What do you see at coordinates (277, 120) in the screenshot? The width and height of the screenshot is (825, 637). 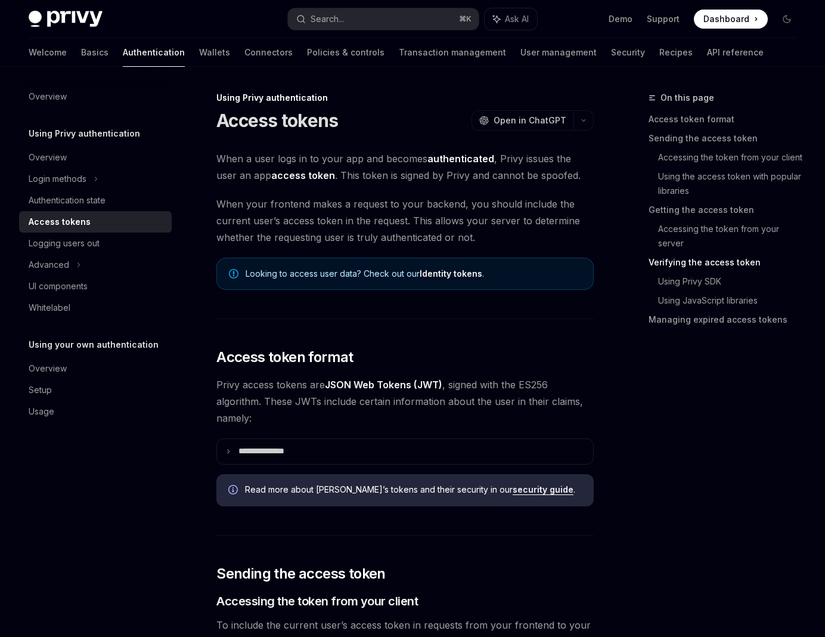 I see `h1: Access tokens` at bounding box center [277, 120].